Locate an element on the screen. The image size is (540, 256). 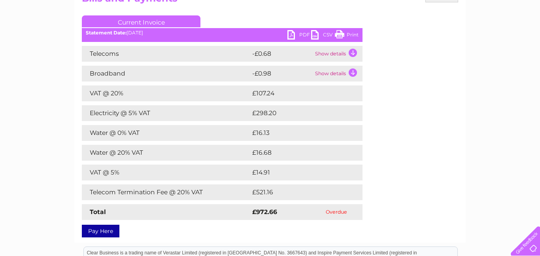
td: £16.13 is located at coordinates (298, 133).